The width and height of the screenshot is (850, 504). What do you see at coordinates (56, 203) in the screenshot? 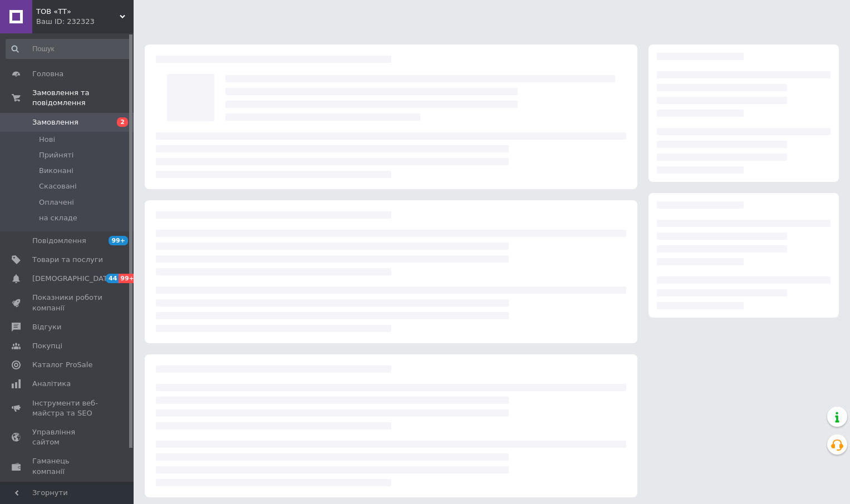
I see `span: Оплачені` at bounding box center [56, 203].